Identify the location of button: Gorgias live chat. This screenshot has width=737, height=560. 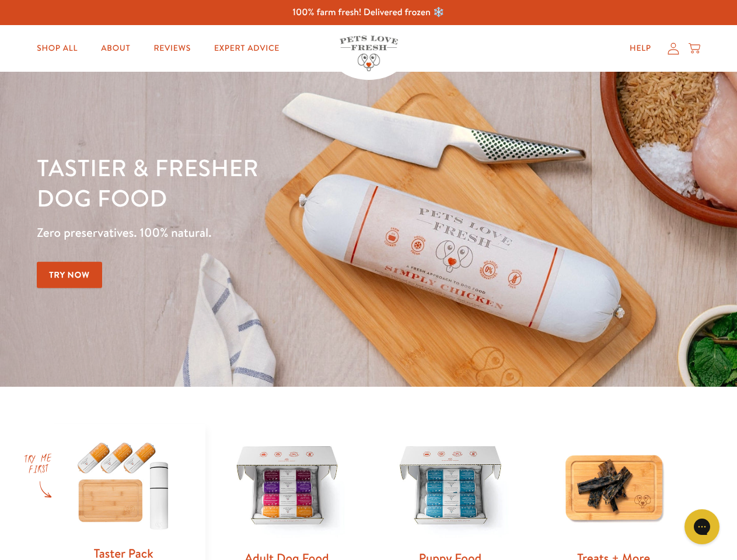
(24, 22).